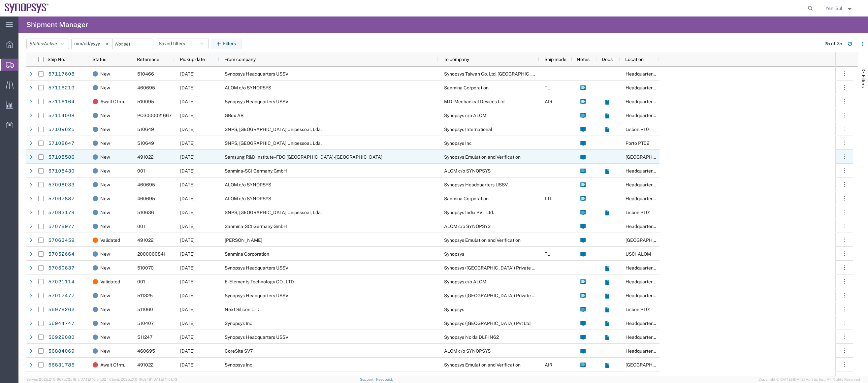 The height and width of the screenshot is (383, 868). Describe the element at coordinates (57, 25) in the screenshot. I see `h4: Shipment Manager` at that location.